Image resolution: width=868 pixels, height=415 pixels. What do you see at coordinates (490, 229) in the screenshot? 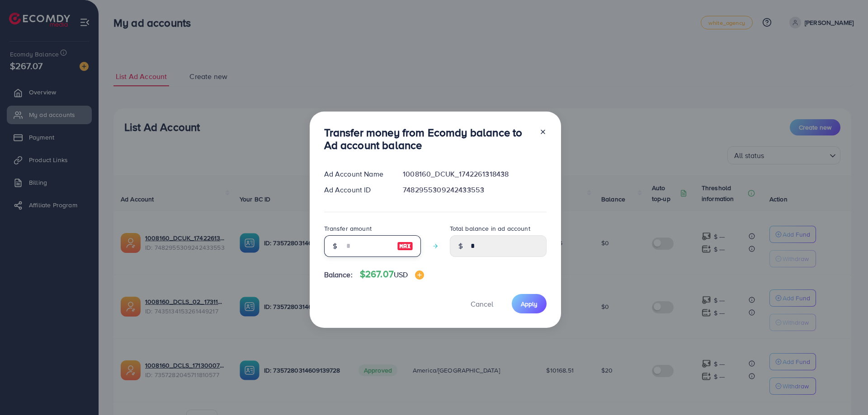
I see `label: Total balance in ad account` at bounding box center [490, 229].